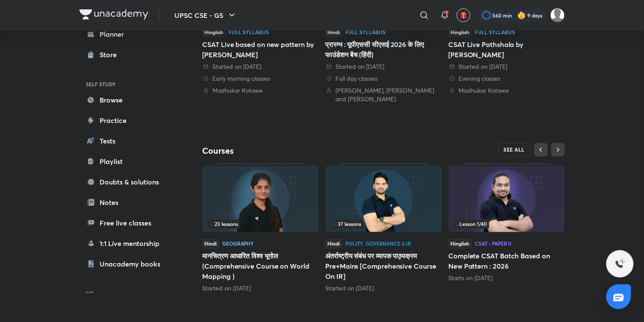  Describe the element at coordinates (129, 223) in the screenshot. I see `a: Free live classes` at that location.